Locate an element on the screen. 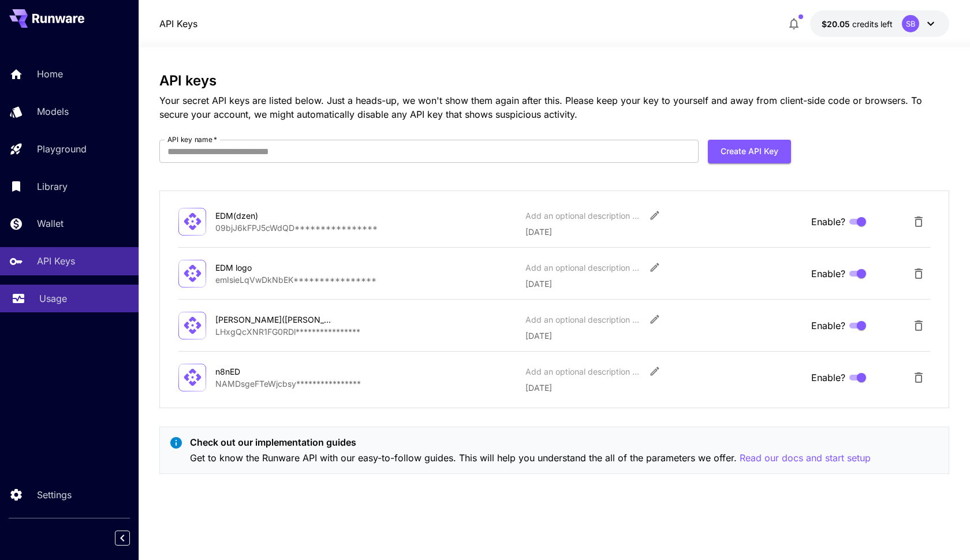 This screenshot has width=970, height=560. p: Playground is located at coordinates (62, 149).